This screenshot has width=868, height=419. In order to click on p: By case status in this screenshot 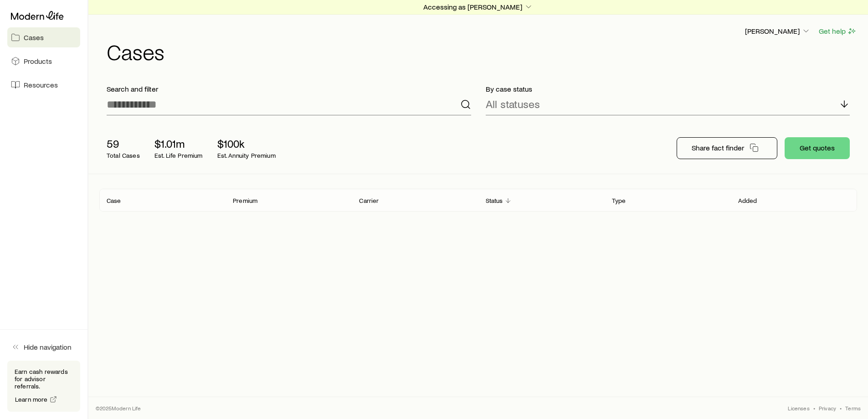, I will do `click(668, 89)`.